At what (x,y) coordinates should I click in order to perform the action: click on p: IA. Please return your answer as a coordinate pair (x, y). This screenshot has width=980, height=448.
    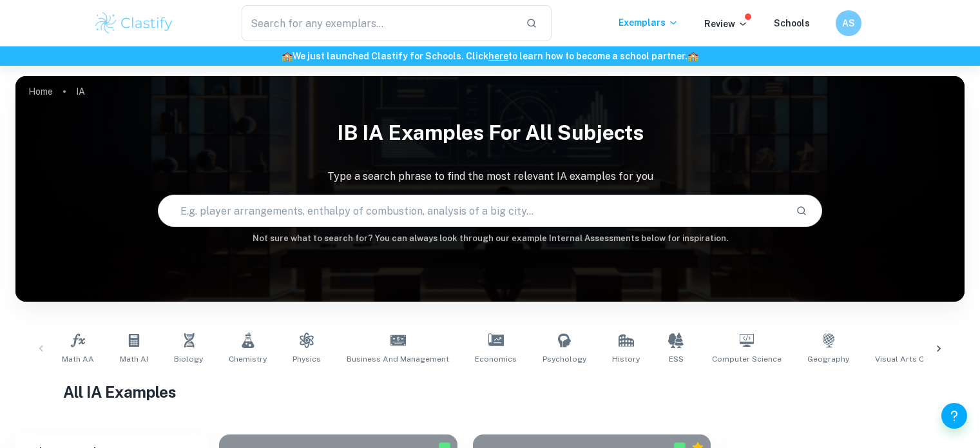
    Looking at the image, I should click on (81, 91).